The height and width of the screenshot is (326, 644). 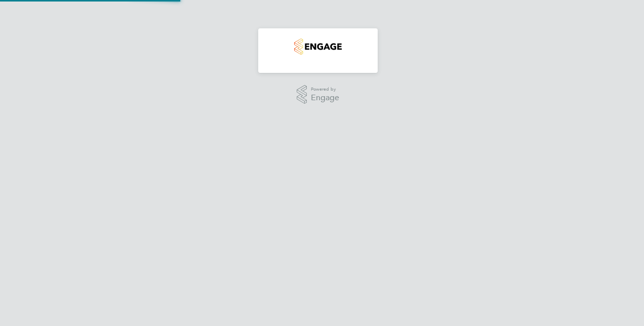 What do you see at coordinates (317, 46) in the screenshot?
I see `img: countryside-properties-logo-retina.png` at bounding box center [317, 46].